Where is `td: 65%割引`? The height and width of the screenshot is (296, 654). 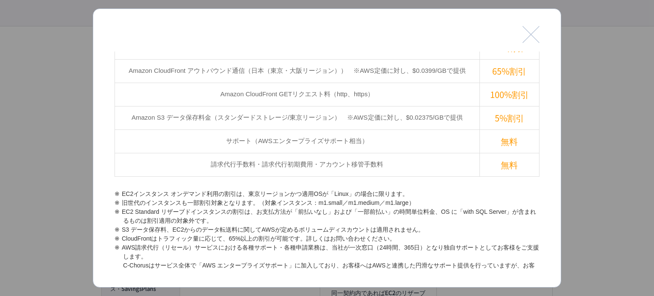 td: 65%割引 is located at coordinates (510, 71).